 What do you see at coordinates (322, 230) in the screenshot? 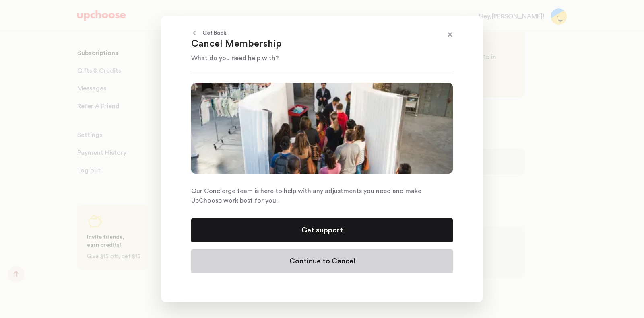
I see `button: Get support` at bounding box center [322, 230].